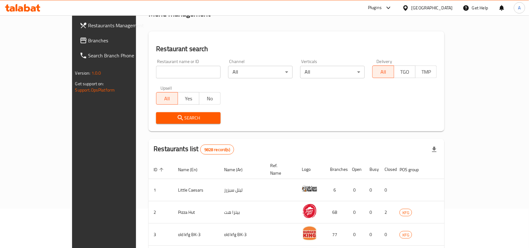  I want to click on button: Search, so click(188, 118).